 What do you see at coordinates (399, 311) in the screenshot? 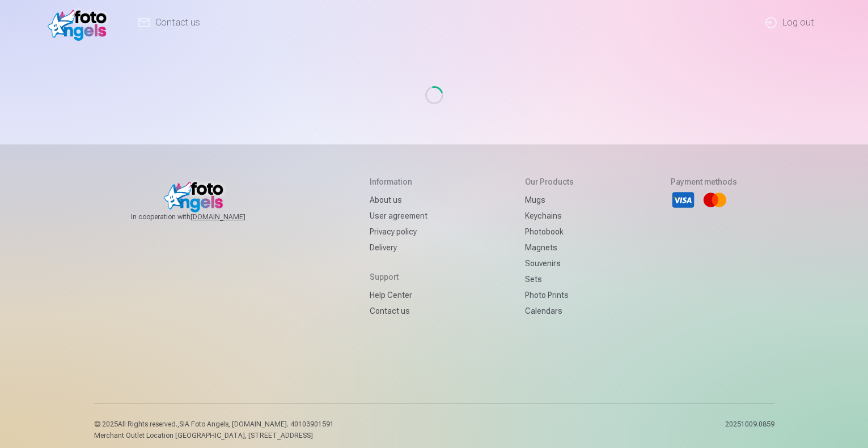
I see `a: Contact us` at bounding box center [399, 311].